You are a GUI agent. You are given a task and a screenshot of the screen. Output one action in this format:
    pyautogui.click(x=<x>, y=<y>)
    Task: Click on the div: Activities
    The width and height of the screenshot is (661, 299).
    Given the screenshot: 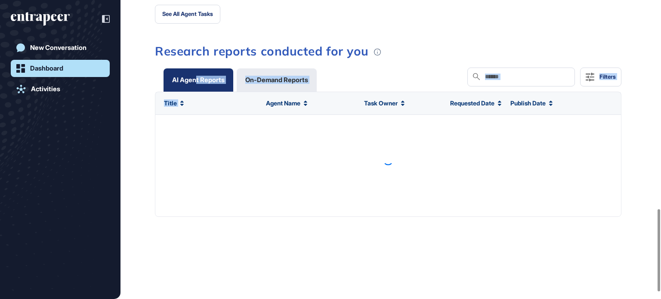 What is the action you would take?
    pyautogui.click(x=46, y=89)
    